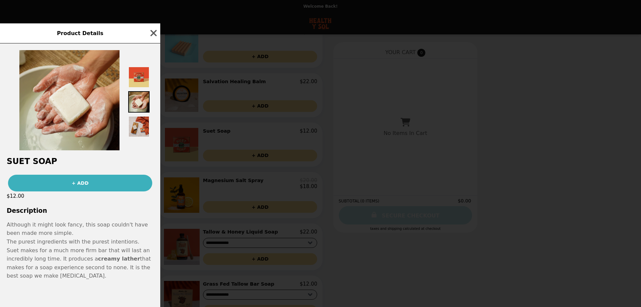 The width and height of the screenshot is (641, 307). I want to click on img: Thumbnail 3, so click(139, 126).